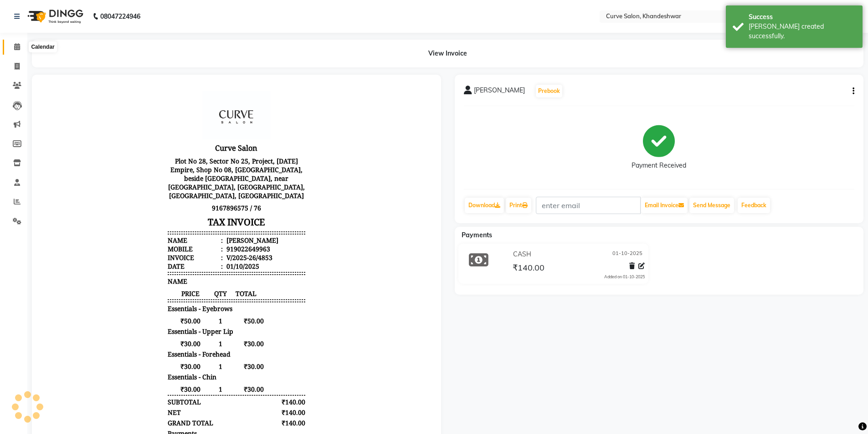  What do you see at coordinates (136, 197) in the screenshot?
I see `span: NAME` at bounding box center [136, 197].